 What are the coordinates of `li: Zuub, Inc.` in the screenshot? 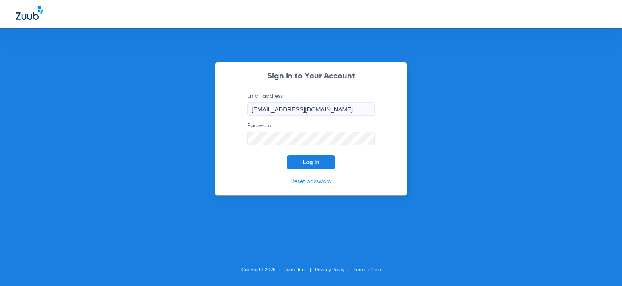 It's located at (300, 271).